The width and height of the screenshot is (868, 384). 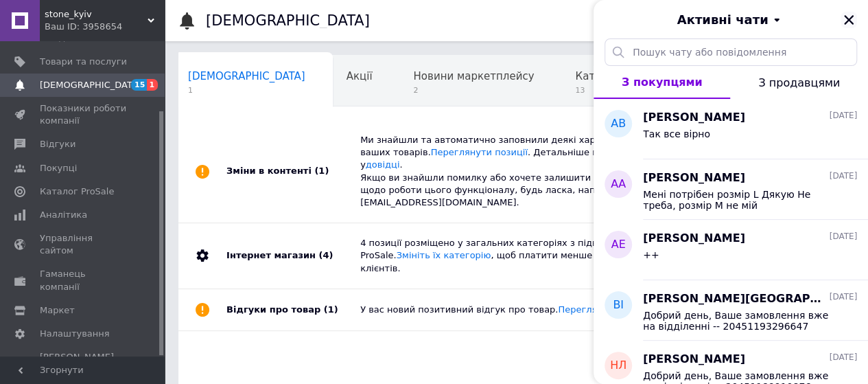 What do you see at coordinates (139, 85) in the screenshot?
I see `span: 15` at bounding box center [139, 85].